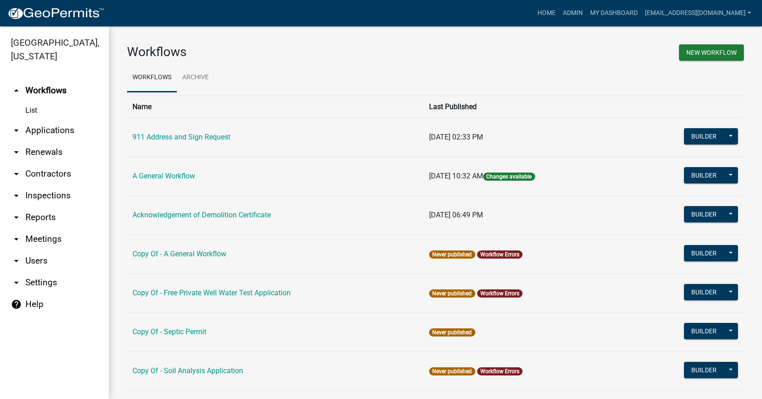  Describe the element at coordinates (169, 332) in the screenshot. I see `a: Copy Of - Septic Permit` at that location.